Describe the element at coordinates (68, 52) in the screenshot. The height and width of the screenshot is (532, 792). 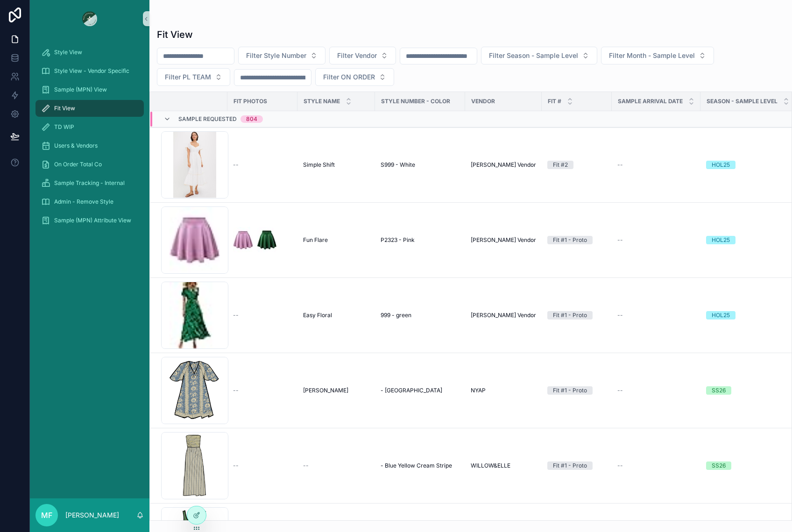
I see `span: Style View` at that location.